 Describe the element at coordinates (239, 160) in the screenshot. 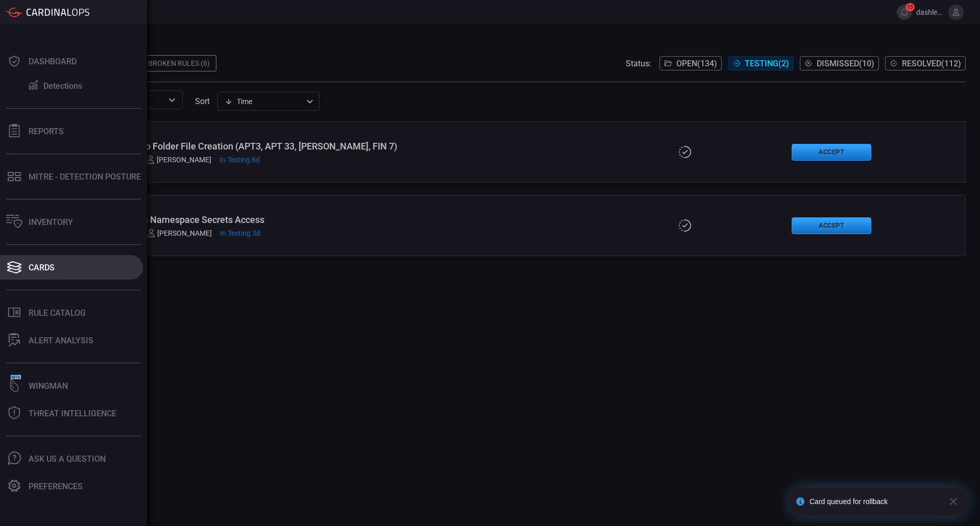

I see `span: Aug 11, 2025 5:17 PM` at that location.